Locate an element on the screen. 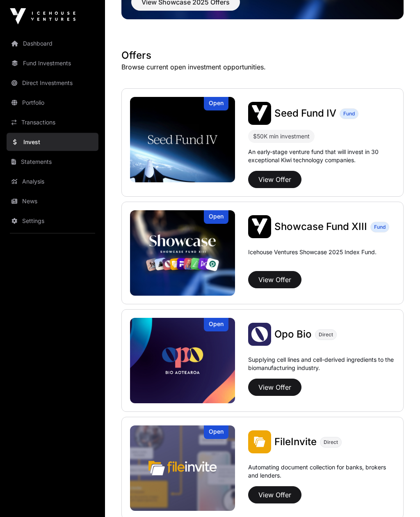 This screenshot has height=517, width=420. a: Direct Investments is located at coordinates (52, 83).